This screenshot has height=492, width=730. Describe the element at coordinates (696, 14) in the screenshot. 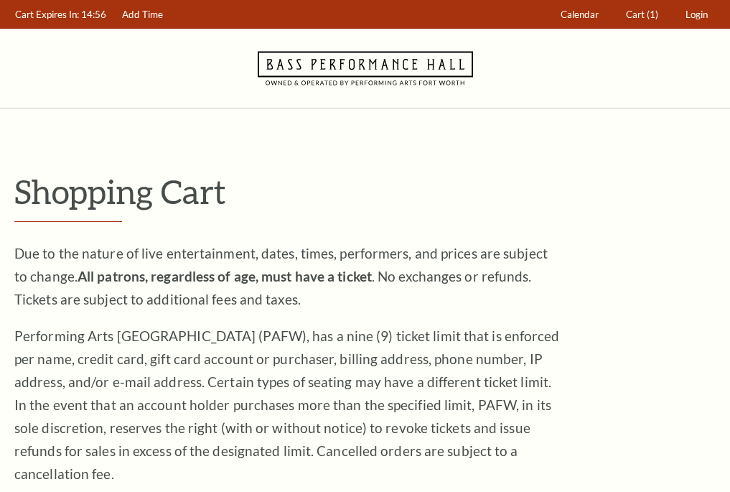

I see `span: Login` at that location.